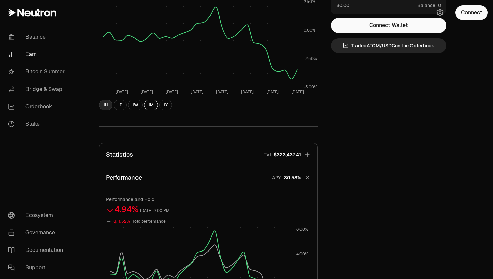 This screenshot has width=493, height=279. I want to click on a: Bridge & Swap, so click(38, 89).